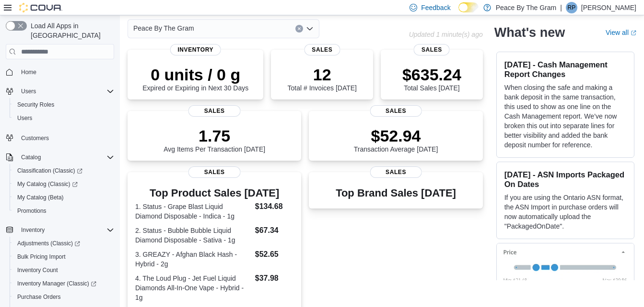 The image size is (644, 307). I want to click on p: If you are using the Ontario ASN format, the ASN Import in purchase orders will now automatically..., so click(565, 212).